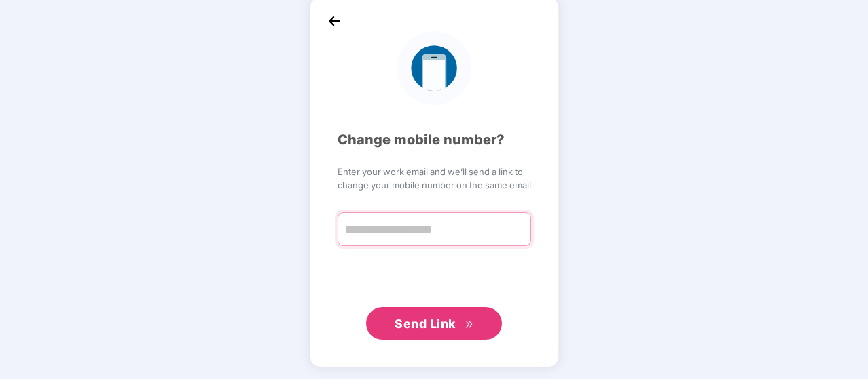  What do you see at coordinates (433, 68) in the screenshot?
I see `img: logo` at bounding box center [433, 68].